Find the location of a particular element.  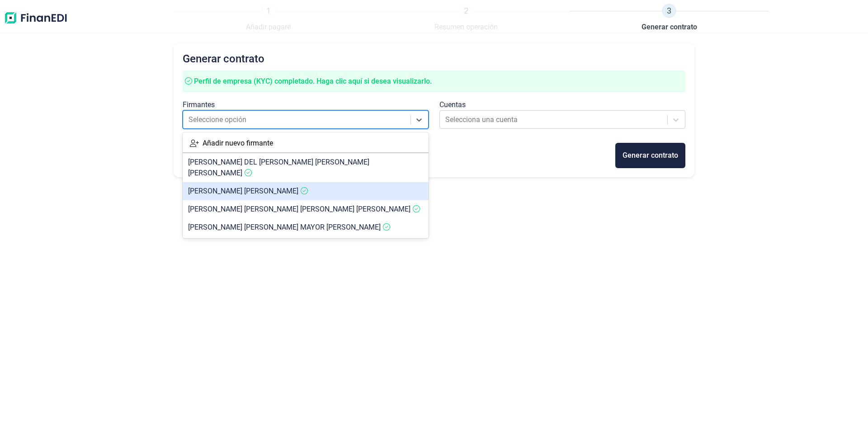

div: Generar contrato is located at coordinates (651, 155).